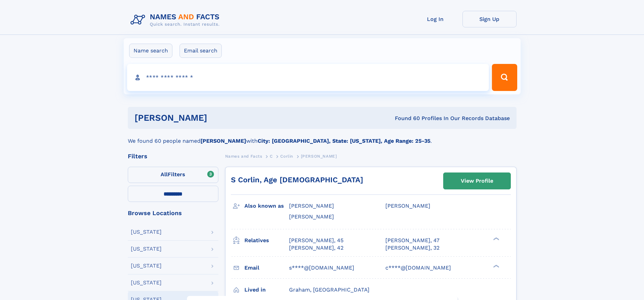 Image resolution: width=644 pixels, height=300 pixels. I want to click on h3: Lived in, so click(267, 290).